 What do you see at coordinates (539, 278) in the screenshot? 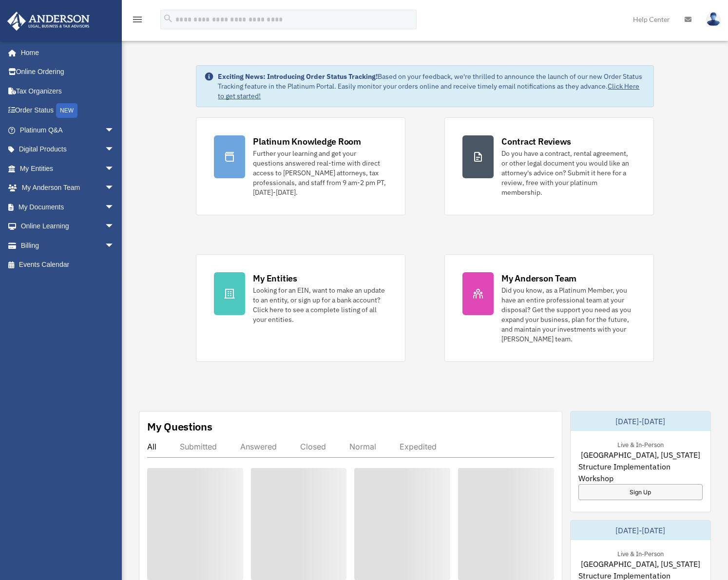
I see `div: My Anderson Team` at bounding box center [539, 278].